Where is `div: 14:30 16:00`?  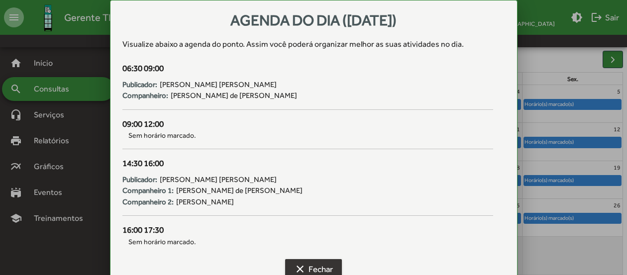
div: 14:30 16:00 is located at coordinates (307, 164).